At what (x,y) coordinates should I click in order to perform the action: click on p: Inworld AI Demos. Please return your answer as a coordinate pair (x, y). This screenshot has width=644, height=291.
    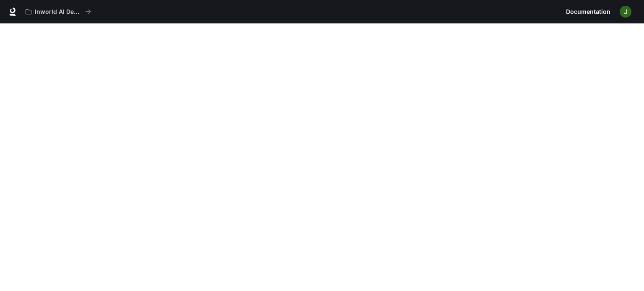
    Looking at the image, I should click on (58, 12).